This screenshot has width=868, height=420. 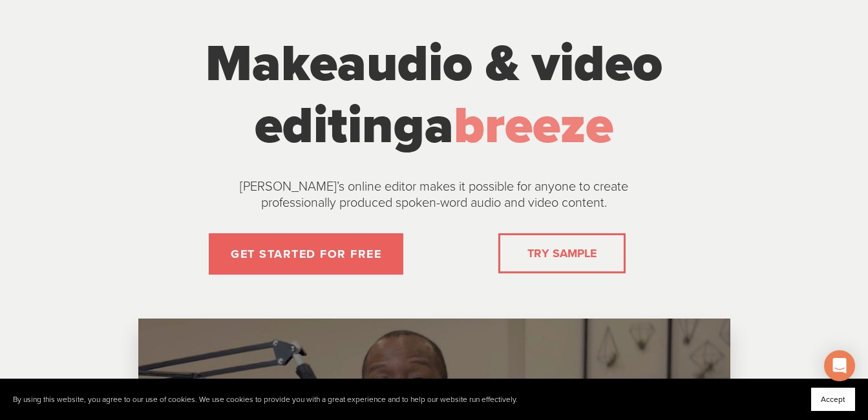 What do you see at coordinates (833, 399) in the screenshot?
I see `span: Accept` at bounding box center [833, 399].